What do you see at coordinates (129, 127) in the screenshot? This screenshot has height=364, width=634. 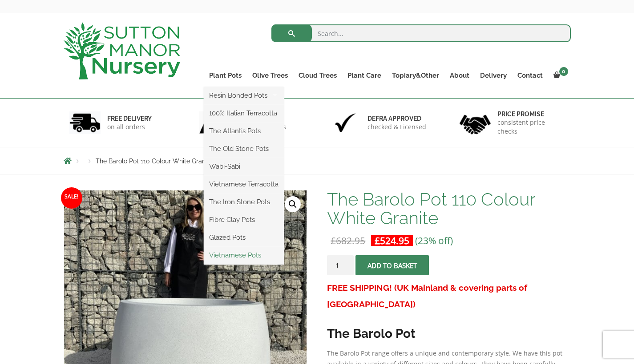 I see `p: on all orders` at bounding box center [129, 127].